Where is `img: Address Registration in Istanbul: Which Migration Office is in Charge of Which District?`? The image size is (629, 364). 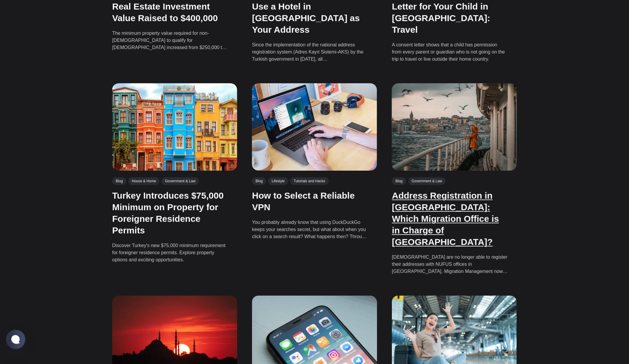 img: Address Registration in Istanbul: Which Migration Office is in Charge of Which District? is located at coordinates (455, 127).